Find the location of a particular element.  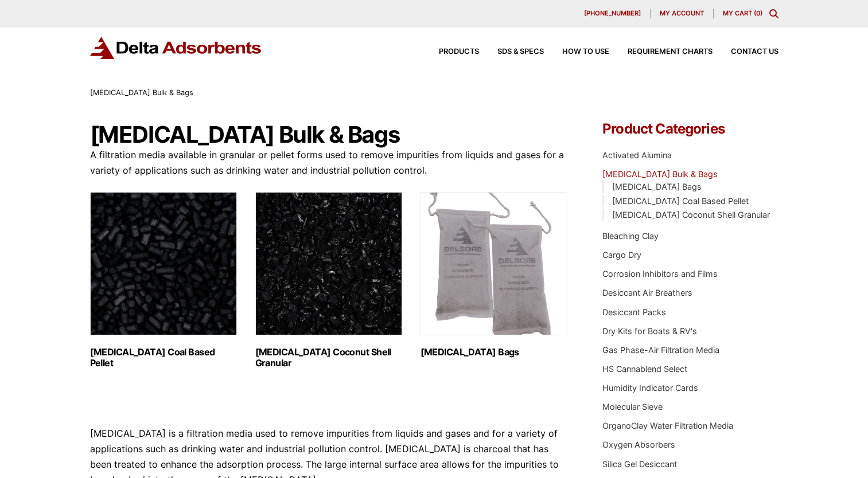

img: Activated Carbon Coal Based Pellet is located at coordinates (164, 264).